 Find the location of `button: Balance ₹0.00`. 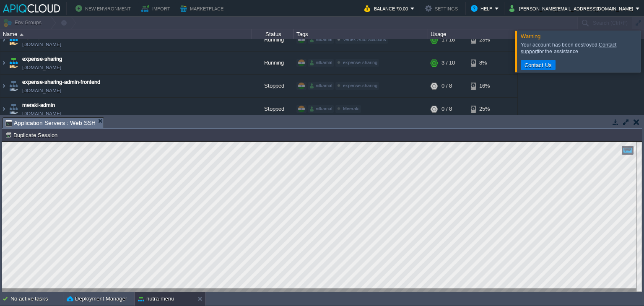

button: Balance ₹0.00 is located at coordinates (388, 9).